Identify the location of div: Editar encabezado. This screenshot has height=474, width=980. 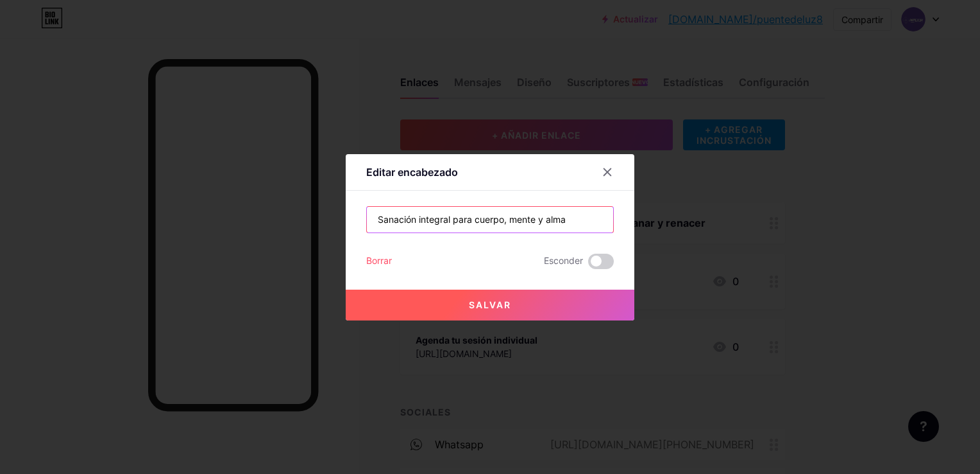
(412, 172).